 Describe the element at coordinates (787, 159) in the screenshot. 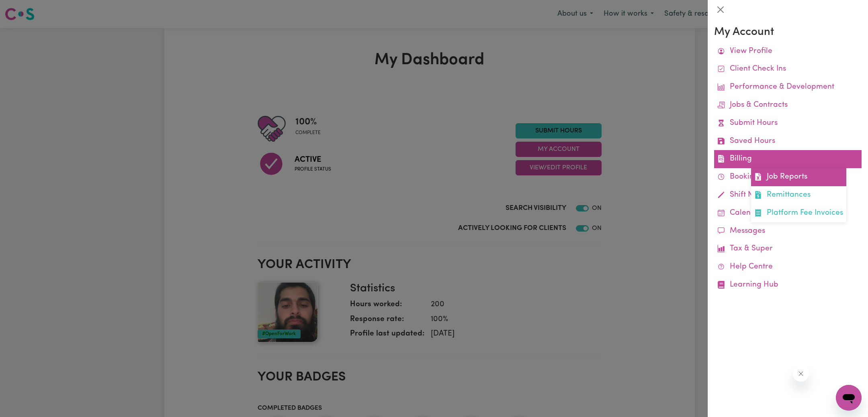

I see `a: BillingJob ReportsRemittancesPlatform Fee Invoices` at that location.